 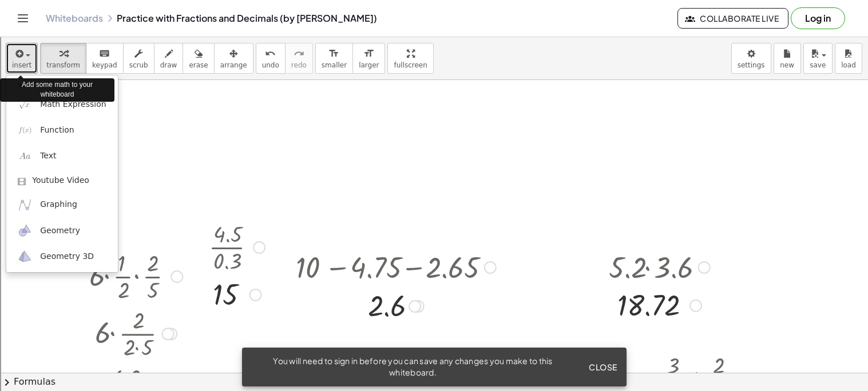 What do you see at coordinates (434, 42) in the screenshot?
I see `div: Sort New > Old` at bounding box center [434, 42].